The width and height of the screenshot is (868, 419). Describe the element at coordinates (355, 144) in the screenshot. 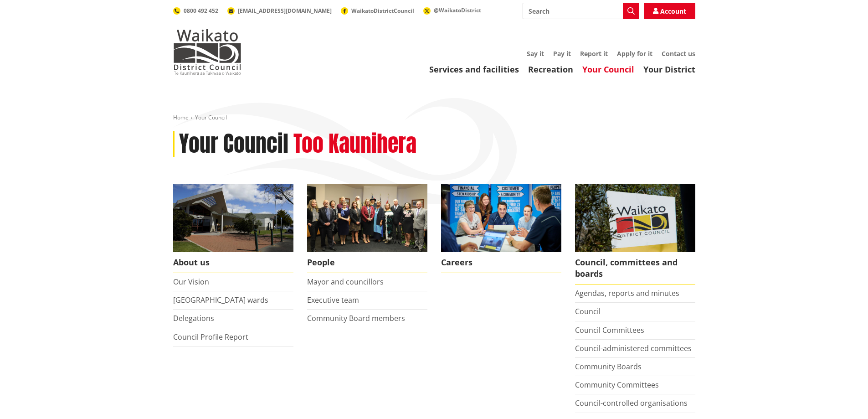

I see `h2: Too Kaunihera` at that location.